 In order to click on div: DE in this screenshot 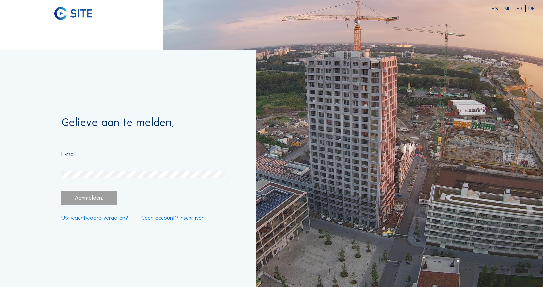, I will do `click(532, 8)`.